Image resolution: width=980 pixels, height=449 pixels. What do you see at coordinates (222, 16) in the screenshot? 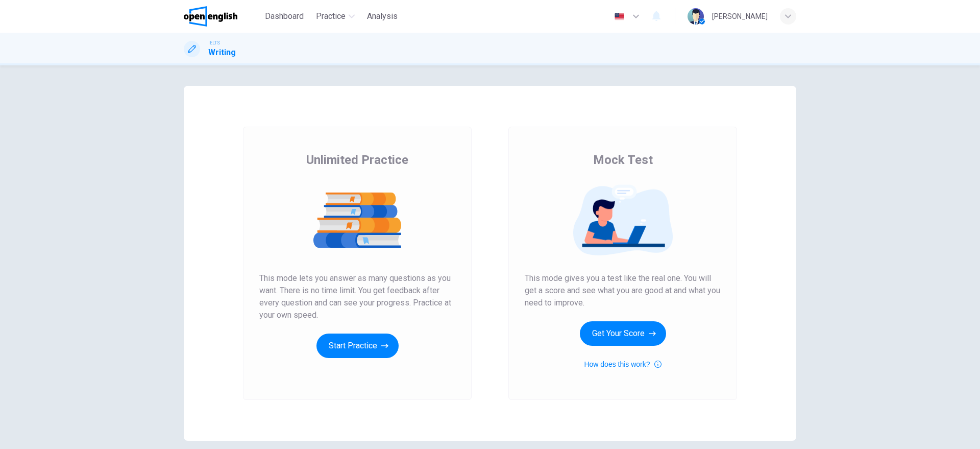
I see `a: OpenEnglish logo` at bounding box center [222, 16].